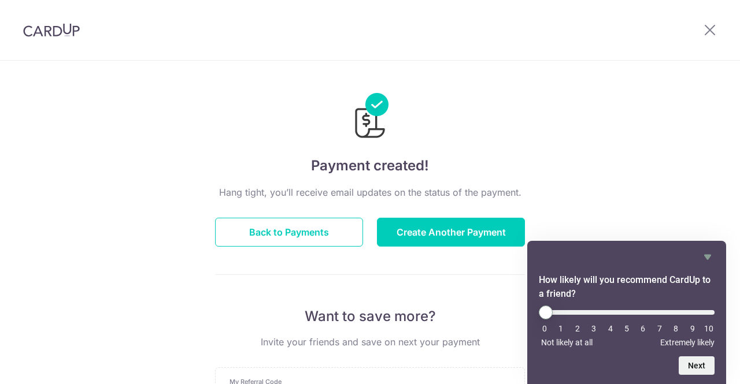 The image size is (740, 384). I want to click on li: 2, so click(577, 329).